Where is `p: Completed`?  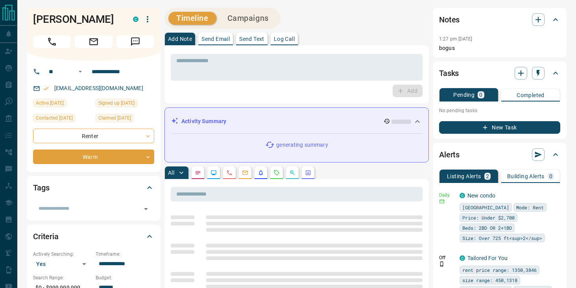 p: Completed is located at coordinates (530, 95).